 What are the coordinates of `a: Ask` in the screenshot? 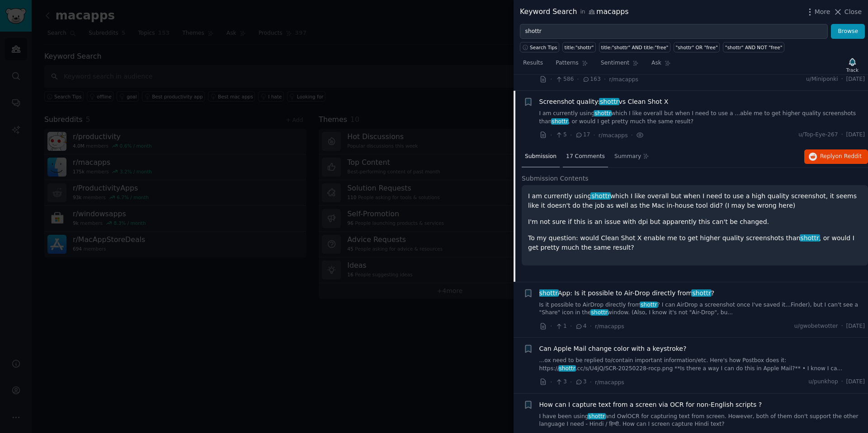 It's located at (661, 65).